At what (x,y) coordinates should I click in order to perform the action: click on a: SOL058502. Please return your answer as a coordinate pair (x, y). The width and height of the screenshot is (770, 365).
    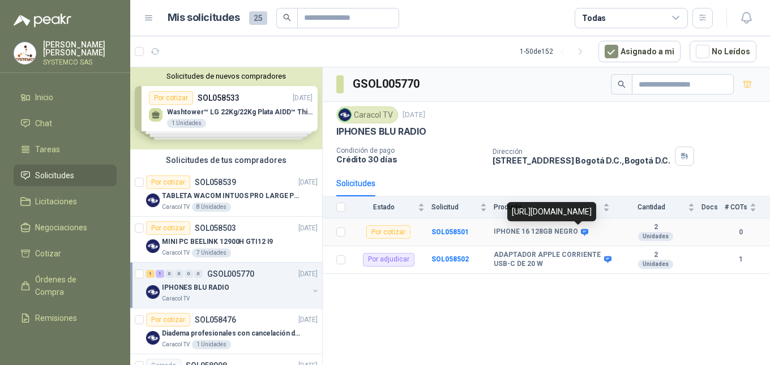
    Looking at the image, I should click on (450, 259).